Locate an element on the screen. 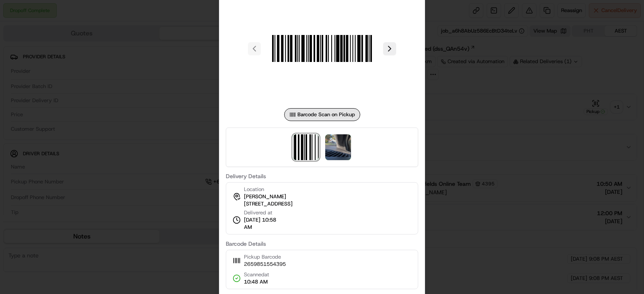 The image size is (644, 294). span: Scanned at is located at coordinates (256, 275).